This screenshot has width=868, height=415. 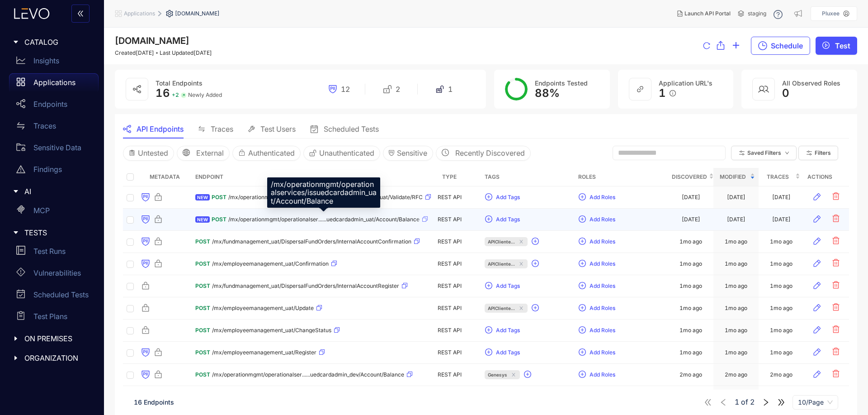 What do you see at coordinates (266, 152) in the screenshot?
I see `button: Authenticated` at bounding box center [266, 152].